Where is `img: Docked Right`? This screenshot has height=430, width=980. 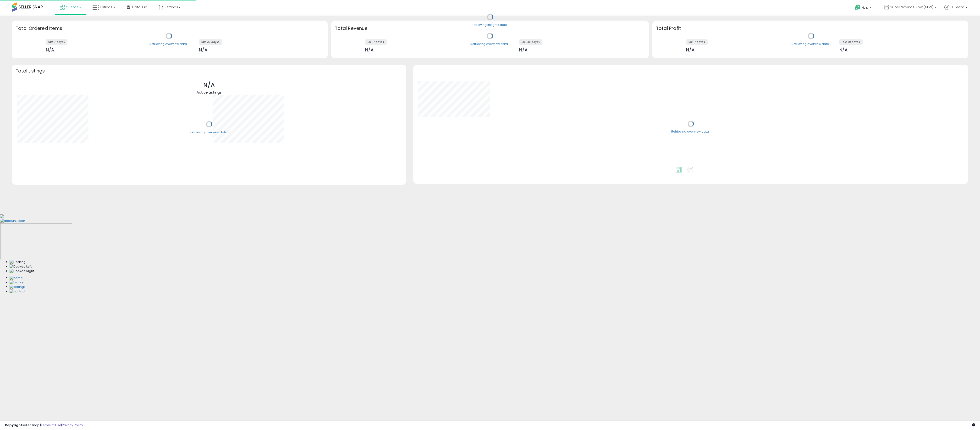
img: Docked Right is located at coordinates (22, 271).